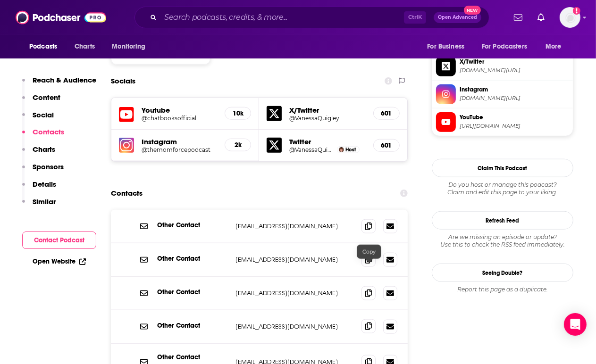 This screenshot has width=596, height=364. Describe the element at coordinates (503, 220) in the screenshot. I see `button: Refresh Feed` at that location.